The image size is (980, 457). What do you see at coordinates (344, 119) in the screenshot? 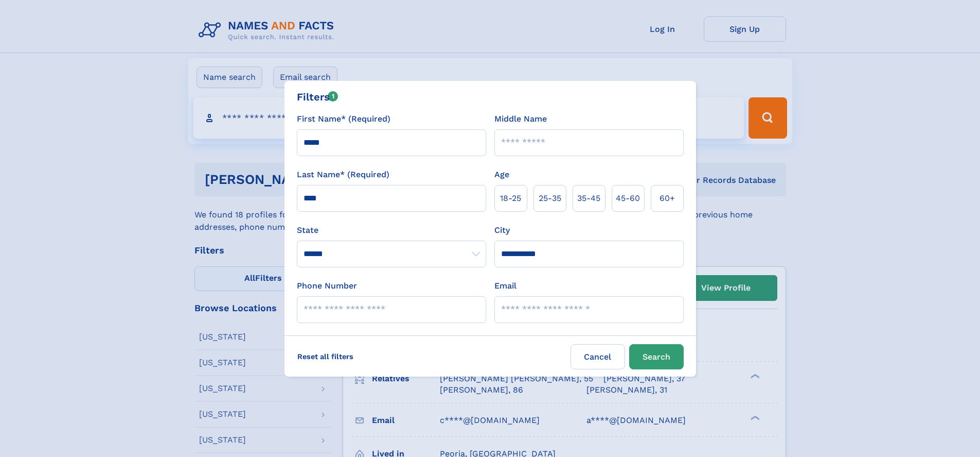
I see `label: First Name* (Required)` at bounding box center [344, 119].